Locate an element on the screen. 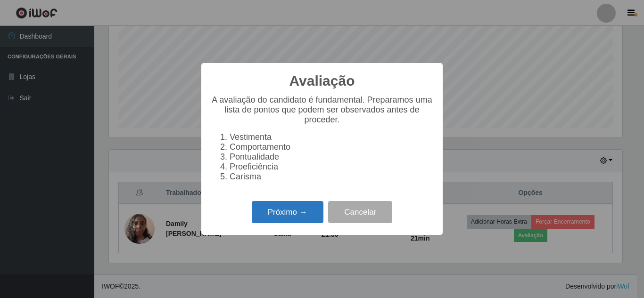 This screenshot has width=644, height=298. button: Próximo → is located at coordinates (288, 212).